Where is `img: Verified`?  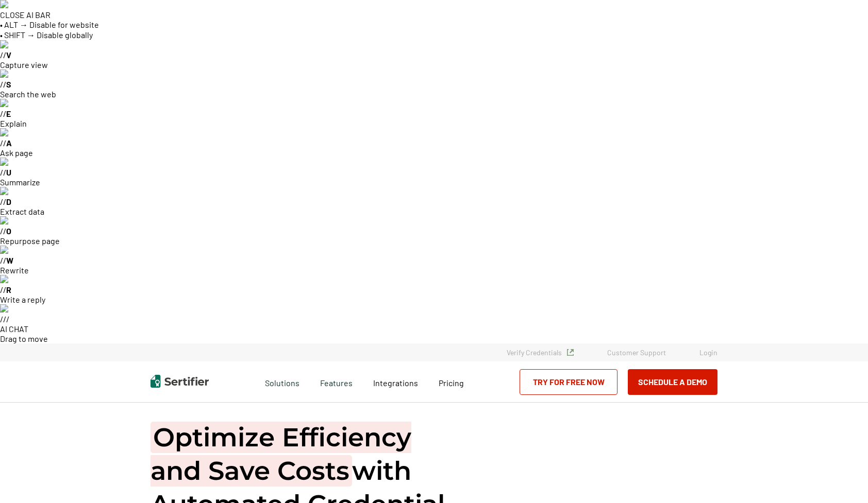 img: Verified is located at coordinates (570, 353).